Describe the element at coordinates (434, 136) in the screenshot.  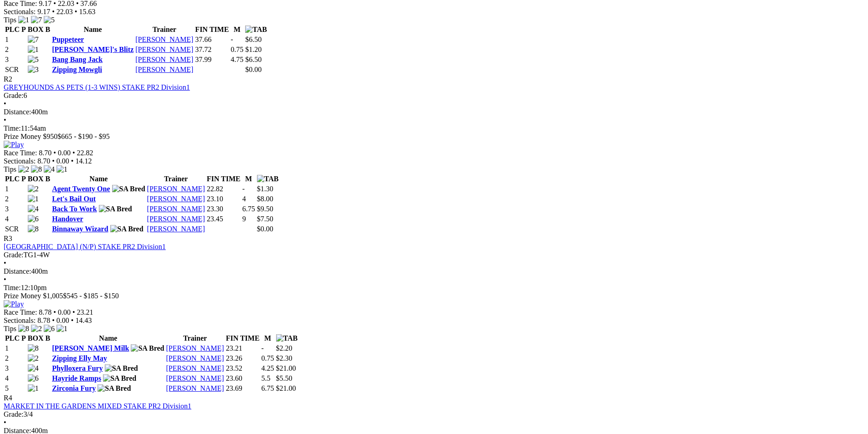
I see `div: Prize Money $950` at that location.